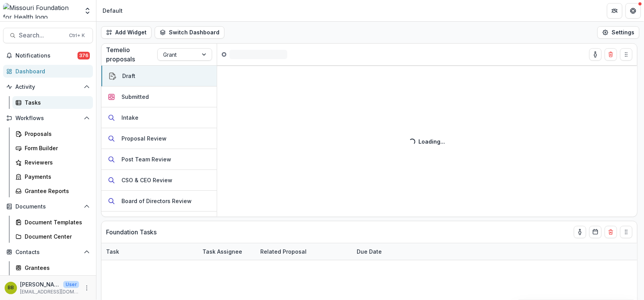 Image resolution: width=644 pixels, height=300 pixels. I want to click on button: Open entity switcher, so click(88, 11).